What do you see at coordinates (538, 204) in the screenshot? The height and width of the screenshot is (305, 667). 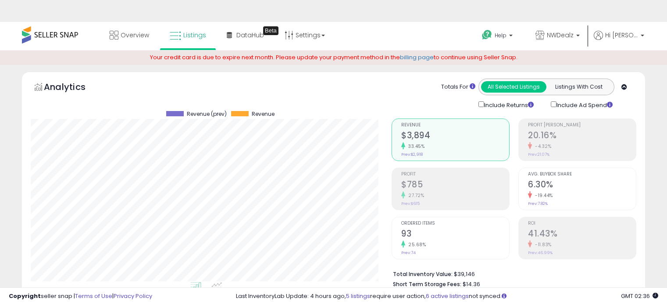 I see `small: Prev: 7.82%` at bounding box center [538, 204].